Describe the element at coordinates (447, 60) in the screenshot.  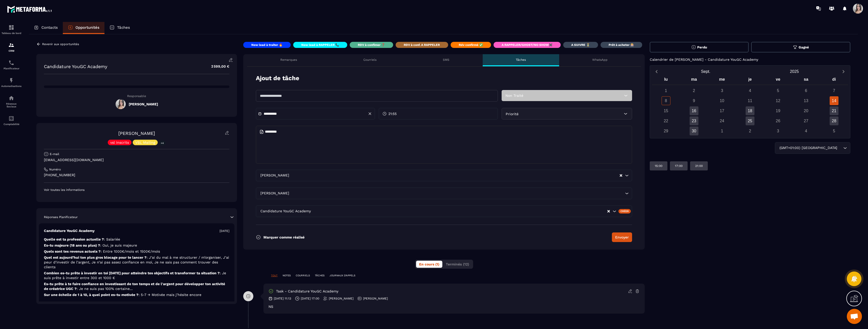
I see `p: SMS` at that location.